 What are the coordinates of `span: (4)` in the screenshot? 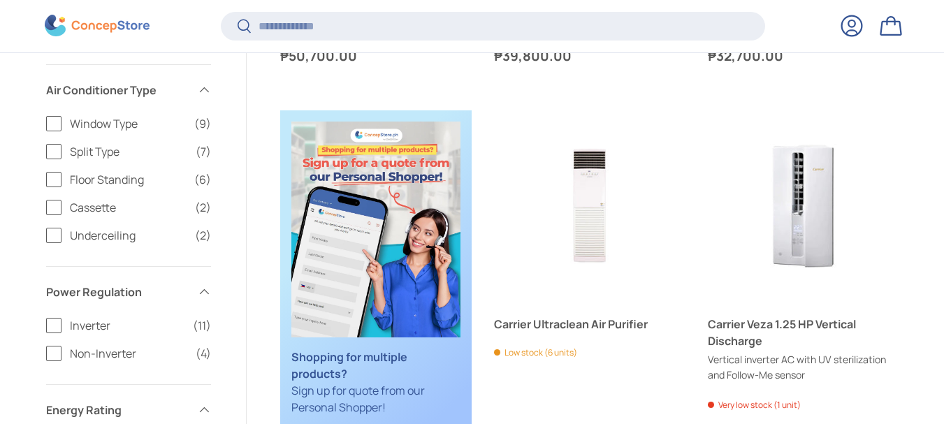 It's located at (203, 354).